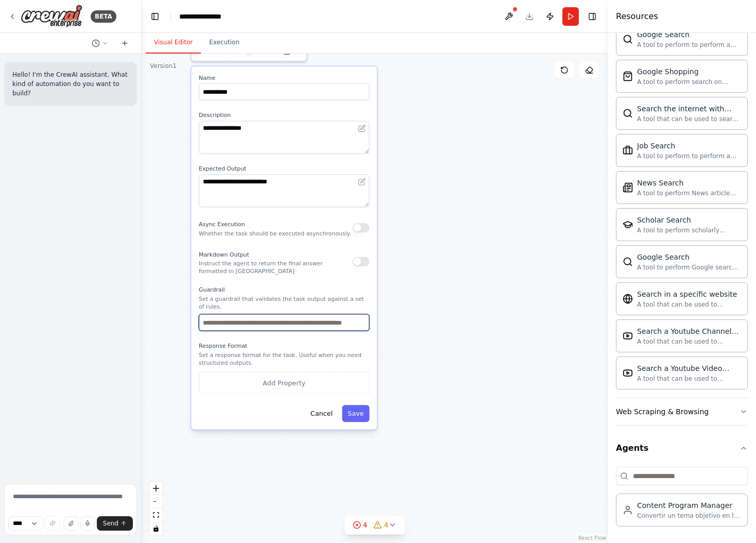  I want to click on span: Async Execution, so click(222, 224).